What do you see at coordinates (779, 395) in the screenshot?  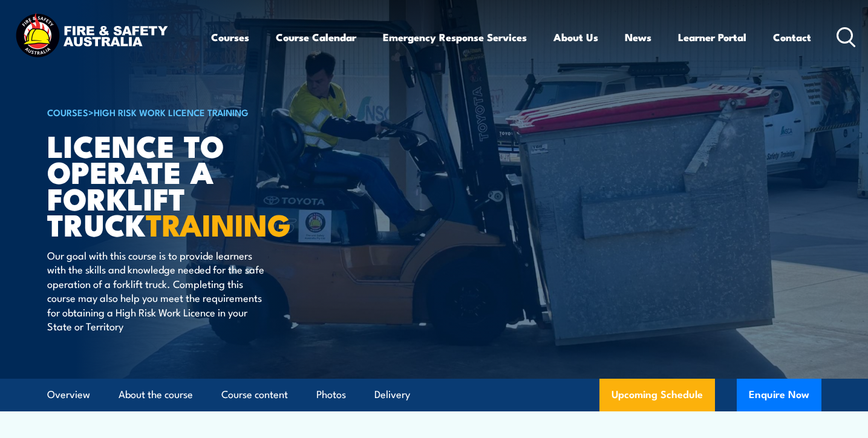 I see `button: Enquire Now` at bounding box center [779, 395].